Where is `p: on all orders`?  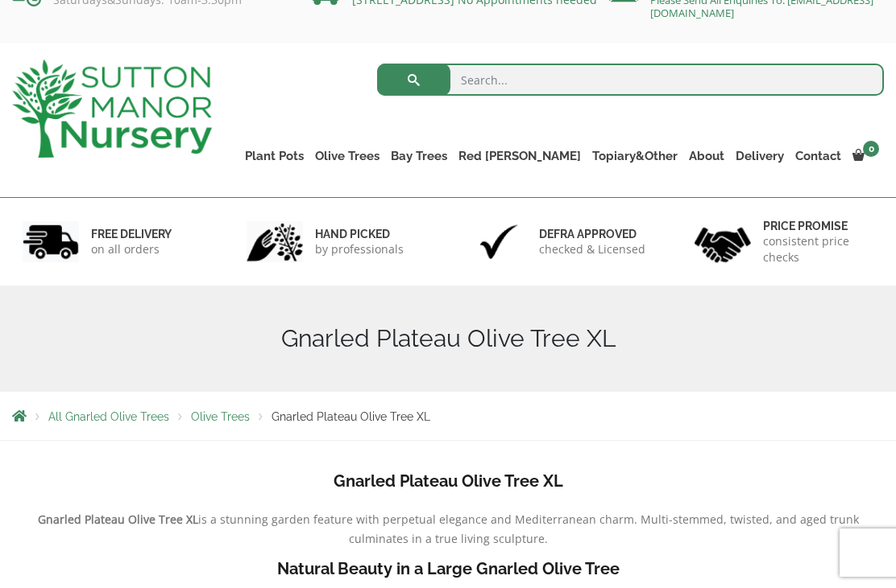 p: on all orders is located at coordinates (132, 249).